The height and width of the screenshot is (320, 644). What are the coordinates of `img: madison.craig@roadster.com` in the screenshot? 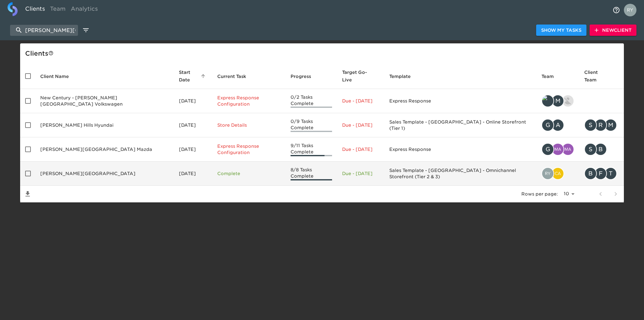 It's located at (558, 149).